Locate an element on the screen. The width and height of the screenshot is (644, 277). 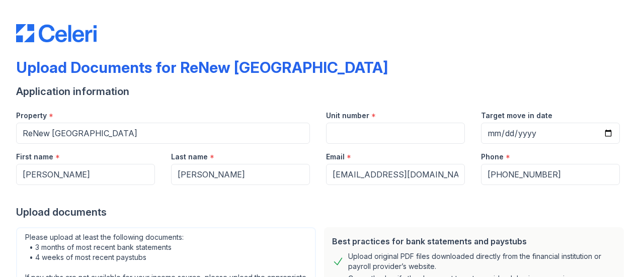
div: Upload original PDF files downloaded directly from the financial institution or payroll provider’... is located at coordinates (482, 261).